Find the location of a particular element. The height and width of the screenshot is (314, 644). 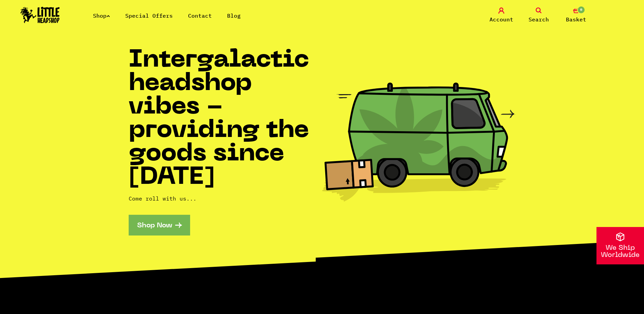

span: Account is located at coordinates (502, 19).